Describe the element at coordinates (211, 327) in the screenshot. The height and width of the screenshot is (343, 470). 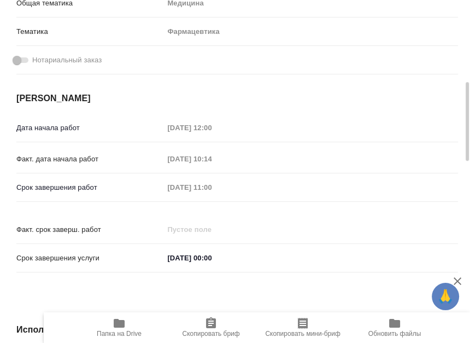
I see `button: Скопировать бриф` at that location.